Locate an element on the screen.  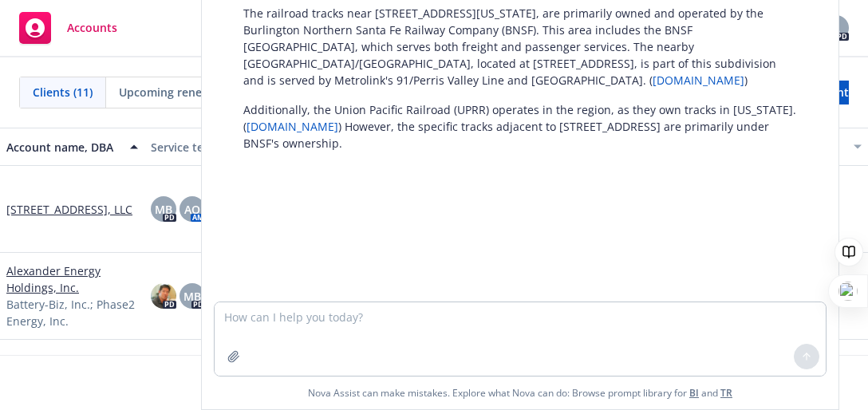
a: Alexander Energy Holdings, Inc. is located at coordinates (72, 280).